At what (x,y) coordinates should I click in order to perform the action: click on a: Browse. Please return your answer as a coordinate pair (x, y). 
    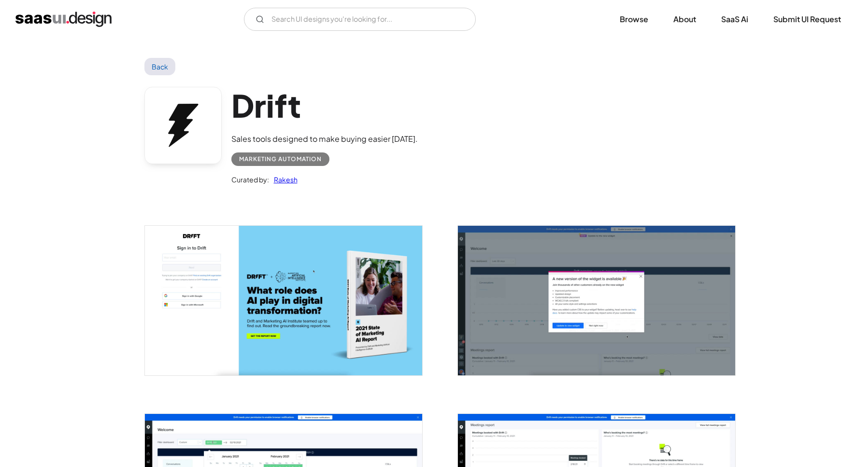
    Looking at the image, I should click on (634, 19).